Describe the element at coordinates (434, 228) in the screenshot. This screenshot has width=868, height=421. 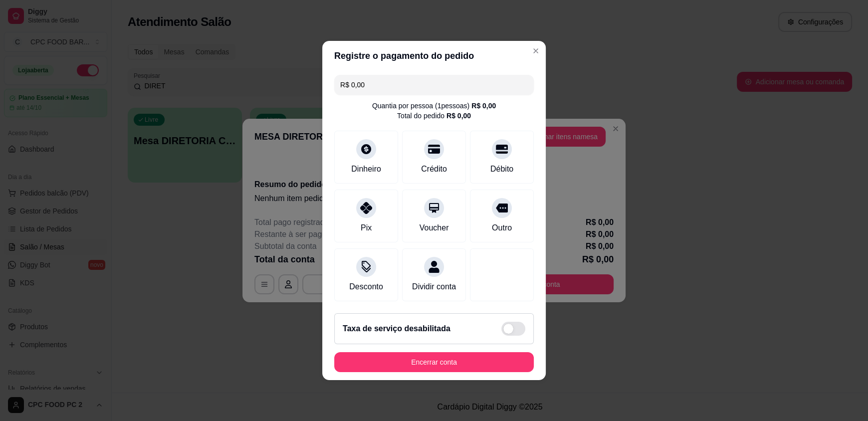
I see `div: Voucher` at that location.